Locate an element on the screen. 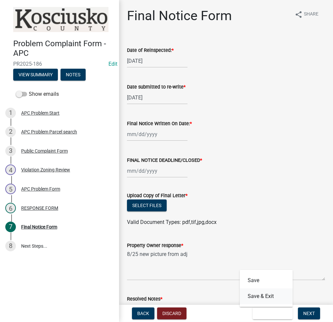 Image resolution: width=333 pixels, height=322 pixels. span: PR2025-186 is located at coordinates (59, 64).